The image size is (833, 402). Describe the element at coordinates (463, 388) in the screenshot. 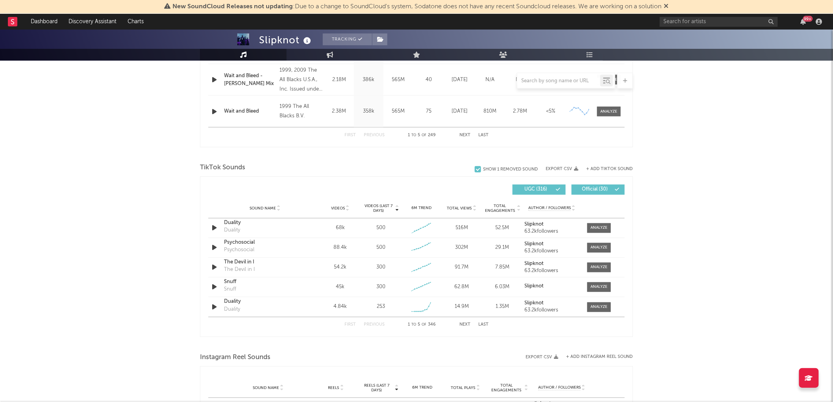

I see `span: Total Plays` at that location.